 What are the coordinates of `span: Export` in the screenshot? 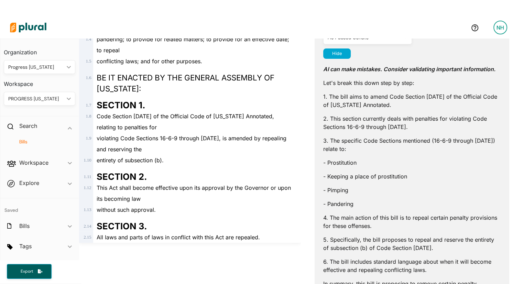 It's located at (27, 271).